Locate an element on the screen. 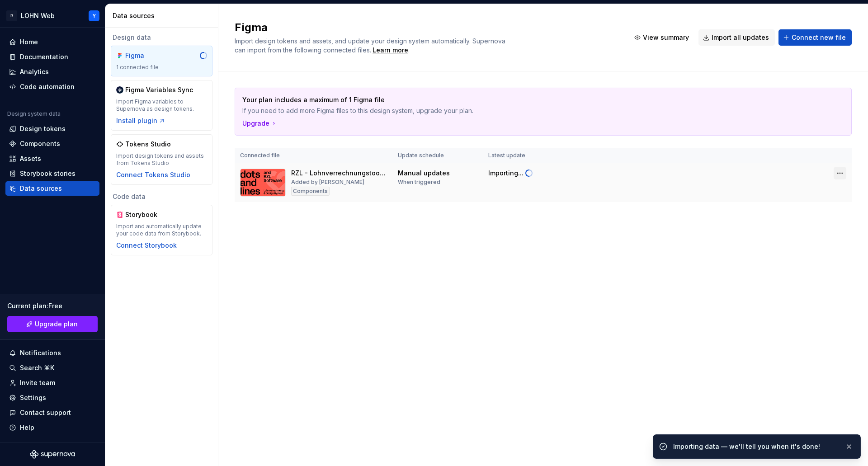 This screenshot has width=868, height=466. a: Assets is located at coordinates (52, 159).